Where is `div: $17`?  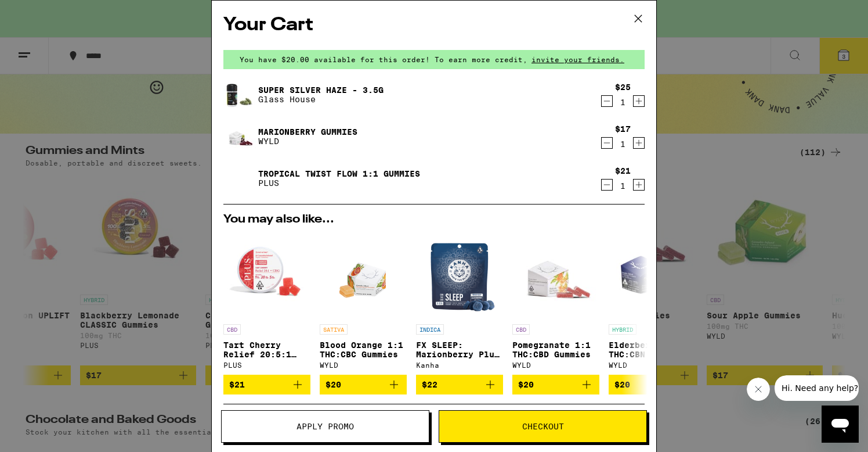 div: $17 is located at coordinates (623, 129).